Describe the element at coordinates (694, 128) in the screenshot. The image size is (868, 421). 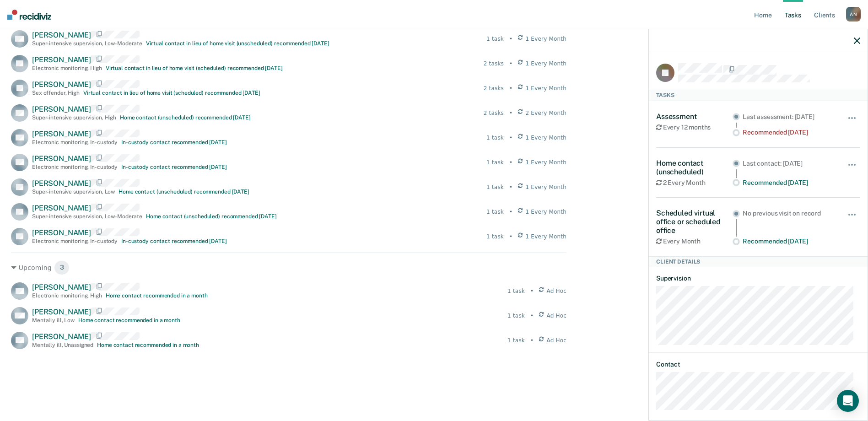
I see `div: Every 12 months` at that location.